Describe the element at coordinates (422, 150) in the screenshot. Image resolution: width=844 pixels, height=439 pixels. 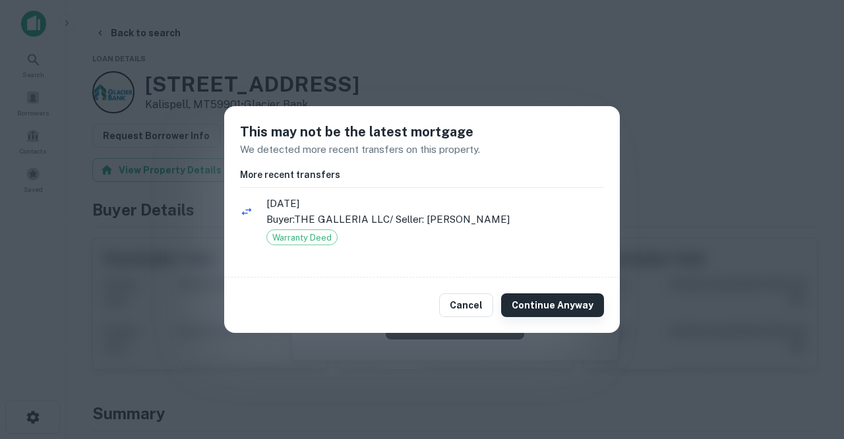
I see `p: We detected more recent transfers on this property.` at that location.